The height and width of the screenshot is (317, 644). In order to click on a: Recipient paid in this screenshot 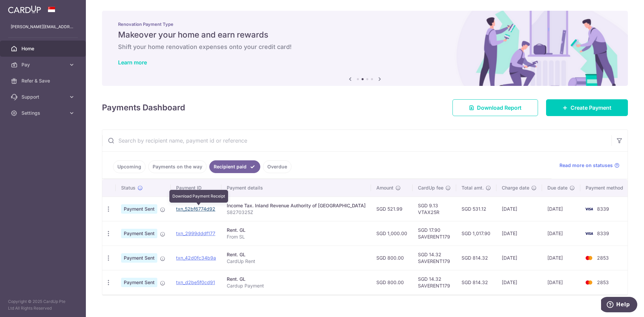, I will do `click(235, 167)`.